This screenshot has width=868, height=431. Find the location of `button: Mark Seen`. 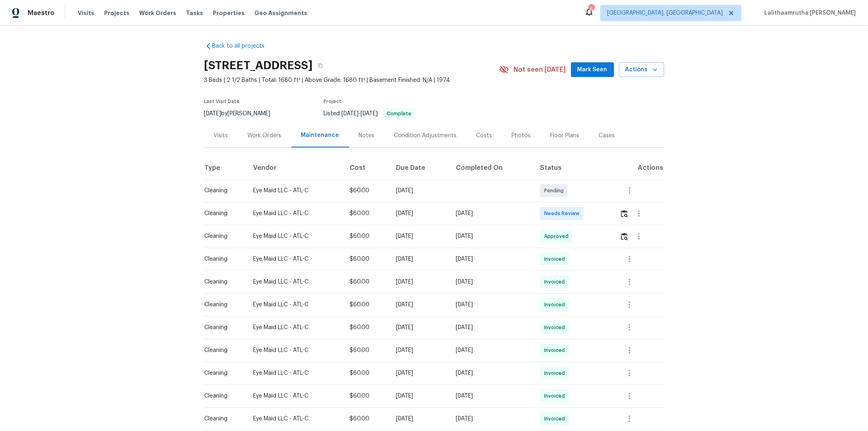

button: Mark Seen is located at coordinates (592, 70).